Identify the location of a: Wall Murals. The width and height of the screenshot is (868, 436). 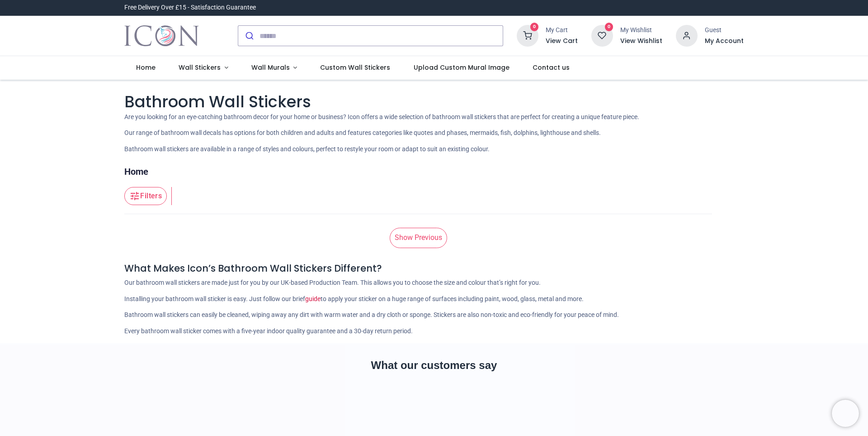
(274, 68).